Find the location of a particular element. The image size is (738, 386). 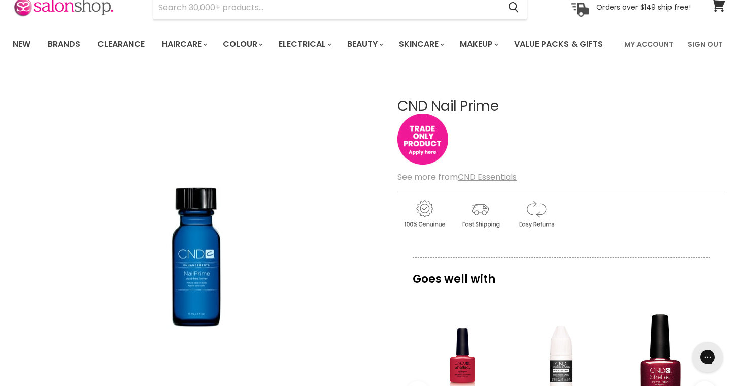

u: CND Essentials is located at coordinates (487, 177).